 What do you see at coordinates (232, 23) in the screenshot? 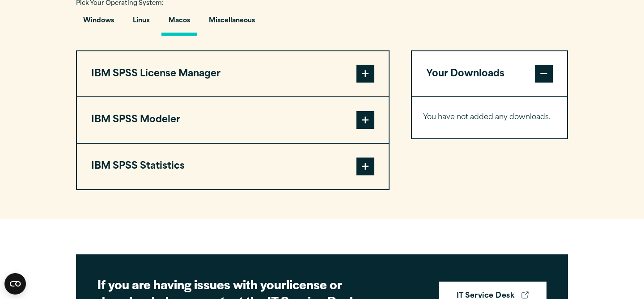
I see `button: Miscellaneous` at bounding box center [232, 23].